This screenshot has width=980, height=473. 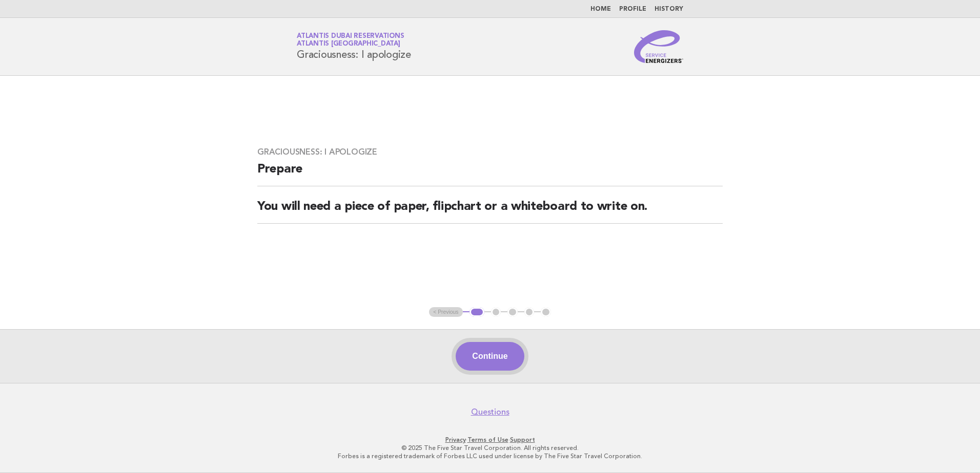 What do you see at coordinates (353, 47) in the screenshot?
I see `h1: Graciousness: I apologize` at bounding box center [353, 47].